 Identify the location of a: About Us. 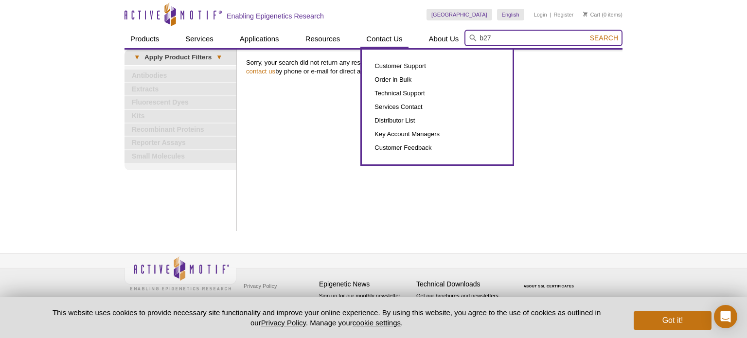
(444, 39).